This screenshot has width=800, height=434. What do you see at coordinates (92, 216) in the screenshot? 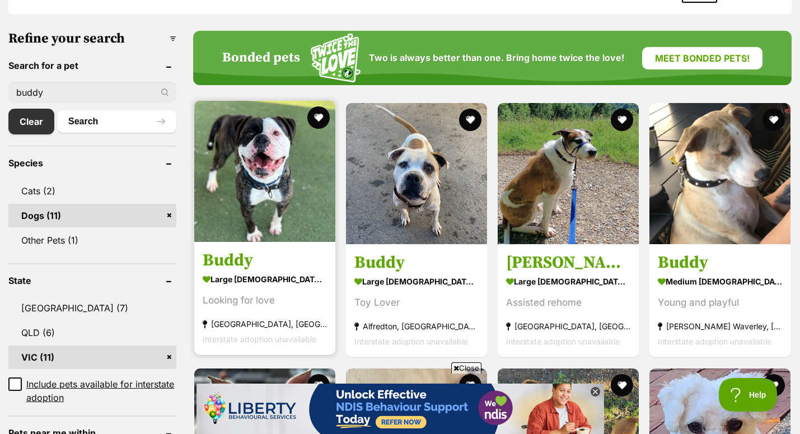
I see `a: Dogs (11)` at bounding box center [92, 216].